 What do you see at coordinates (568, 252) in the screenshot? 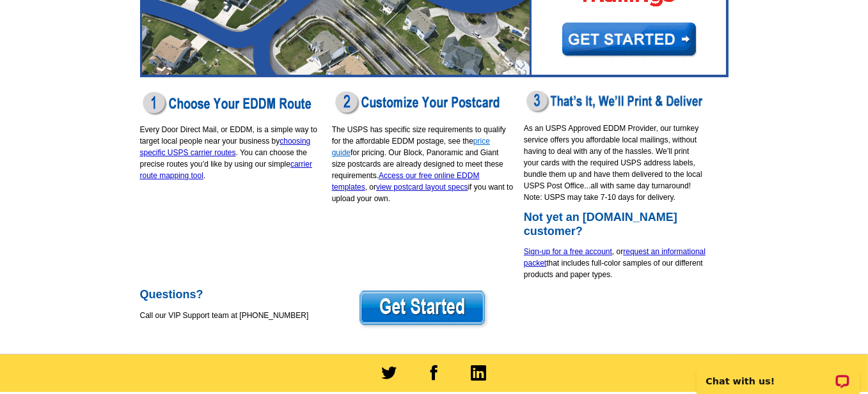
I see `a: Sign-up for a free account` at bounding box center [568, 252].